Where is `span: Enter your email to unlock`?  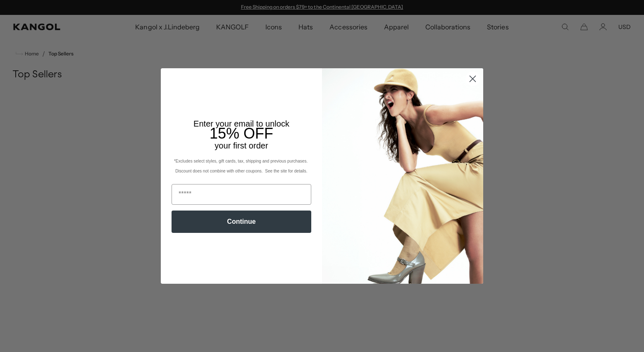
span: Enter your email to unlock is located at coordinates (242, 123).